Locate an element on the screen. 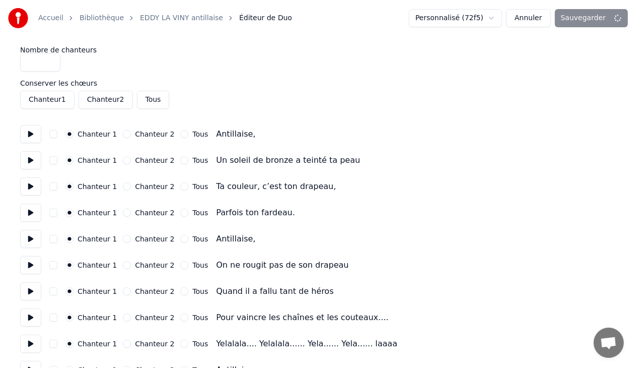  button: Chanteur1 is located at coordinates (47, 100).